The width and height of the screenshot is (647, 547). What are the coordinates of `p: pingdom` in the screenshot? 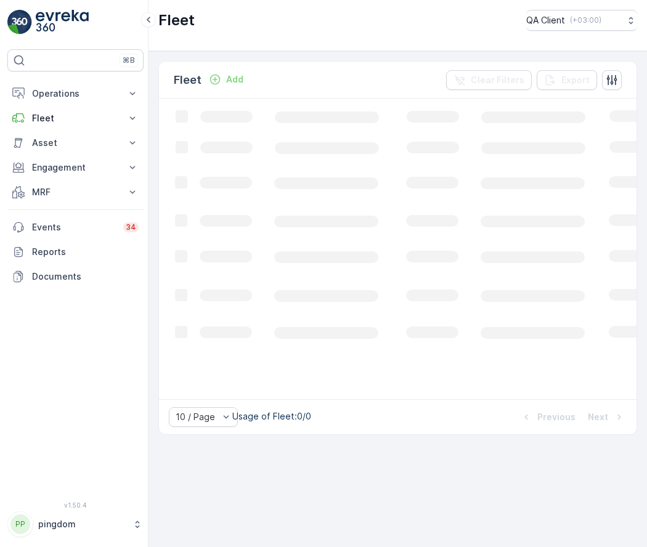 It's located at (82, 524).